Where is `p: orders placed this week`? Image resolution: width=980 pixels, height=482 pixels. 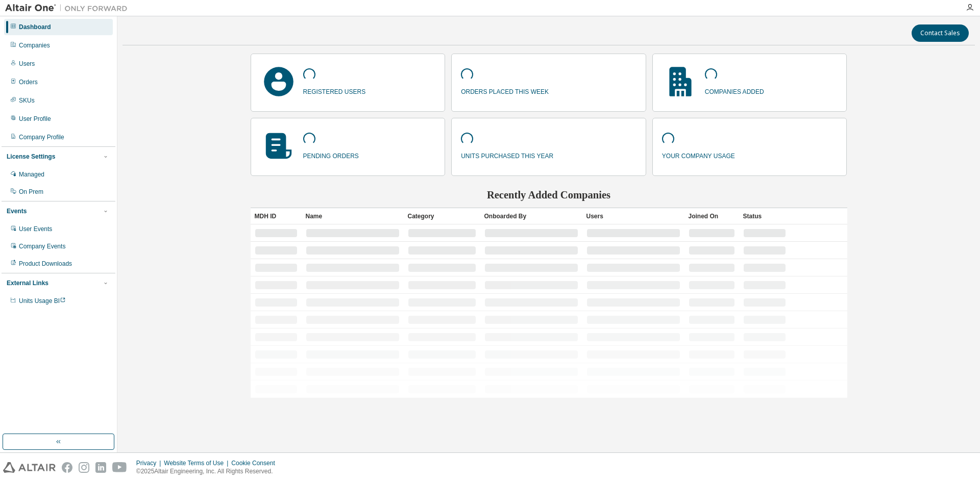 p: orders placed this week is located at coordinates (505, 90).